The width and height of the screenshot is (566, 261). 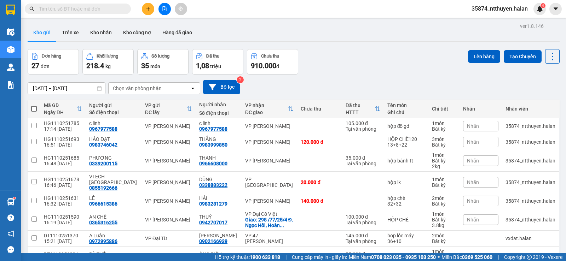 I want to click on button: Bộ lọc, so click(x=221, y=87).